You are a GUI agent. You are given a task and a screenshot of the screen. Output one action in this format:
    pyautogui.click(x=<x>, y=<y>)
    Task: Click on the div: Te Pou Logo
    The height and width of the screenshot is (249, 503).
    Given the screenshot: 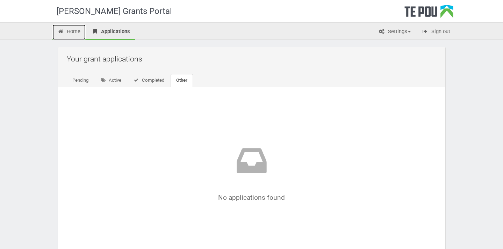 What is the action you would take?
    pyautogui.click(x=429, y=14)
    